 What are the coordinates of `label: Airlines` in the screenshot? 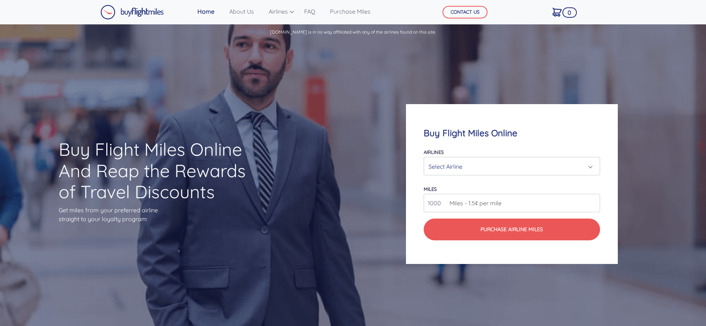 It's located at (434, 152).